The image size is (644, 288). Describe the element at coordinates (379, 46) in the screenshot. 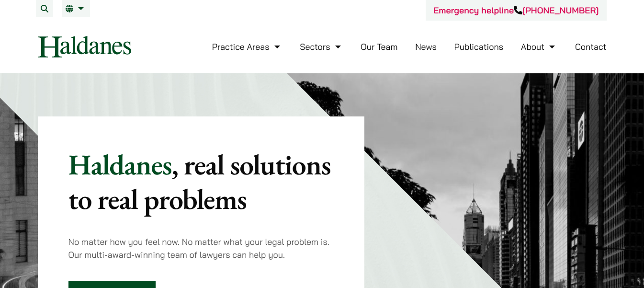

I see `a: Our Team` at that location.